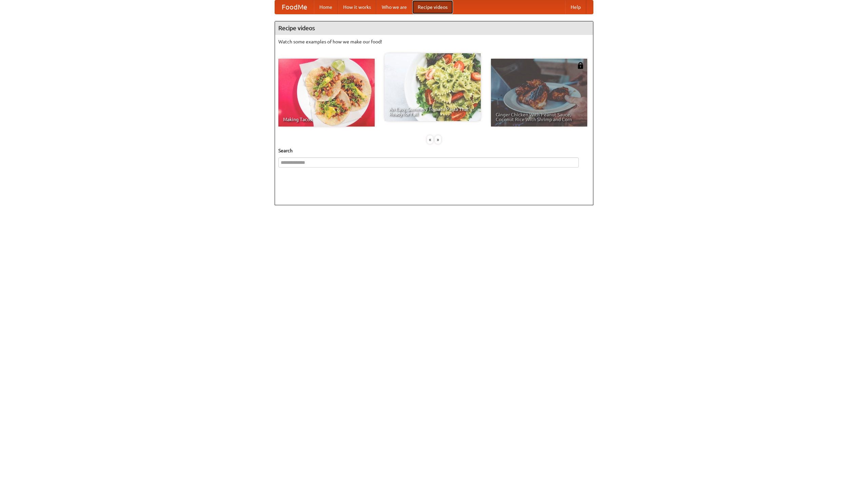 The image size is (868, 480). What do you see at coordinates (327, 119) in the screenshot?
I see `span: Making Tacos` at bounding box center [327, 119].